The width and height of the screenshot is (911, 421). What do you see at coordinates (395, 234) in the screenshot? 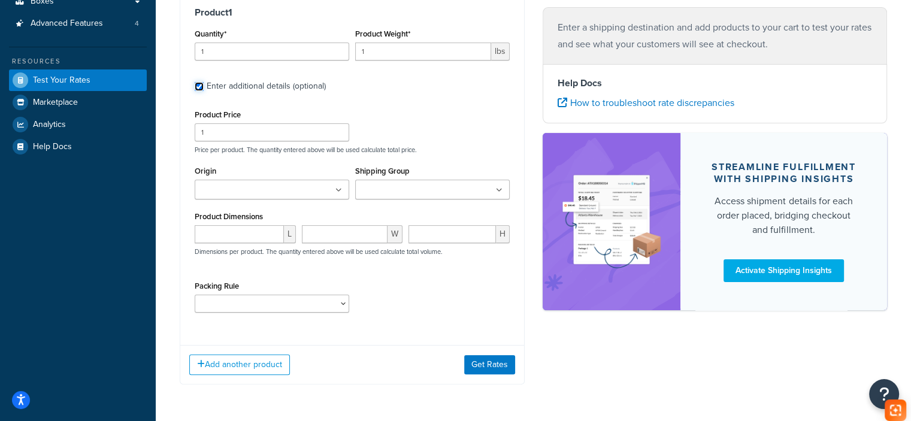
I see `span: W` at bounding box center [395, 234].